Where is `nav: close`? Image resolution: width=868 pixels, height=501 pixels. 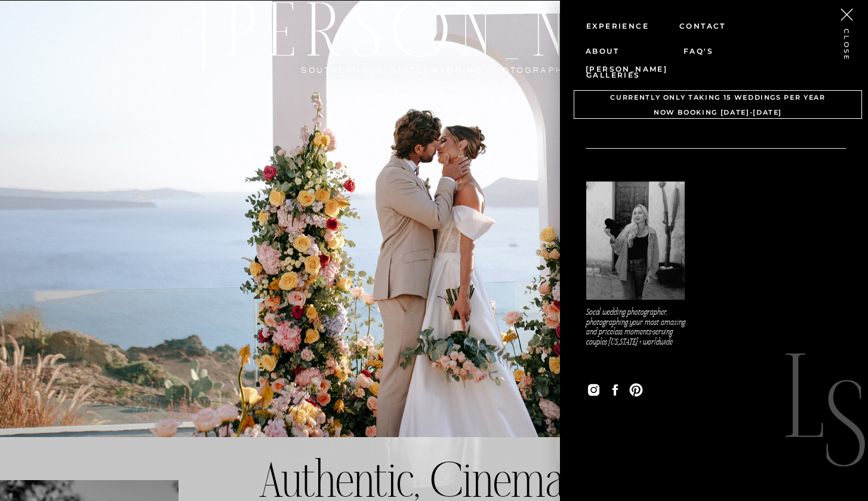 nav: close is located at coordinates (847, 50).